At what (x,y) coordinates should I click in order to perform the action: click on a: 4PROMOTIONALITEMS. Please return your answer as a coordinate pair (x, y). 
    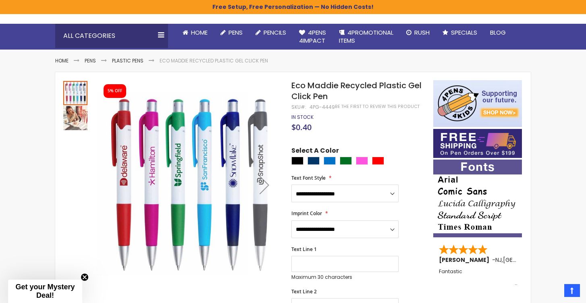
    Looking at the image, I should click on (366, 37).